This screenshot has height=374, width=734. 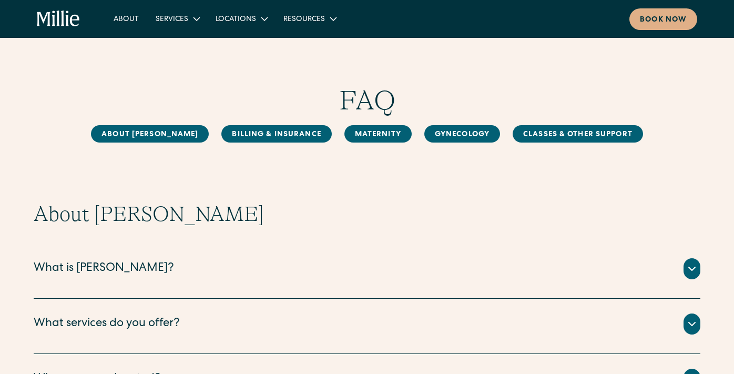 What do you see at coordinates (367, 100) in the screenshot?
I see `h1: FAQ` at bounding box center [367, 100].